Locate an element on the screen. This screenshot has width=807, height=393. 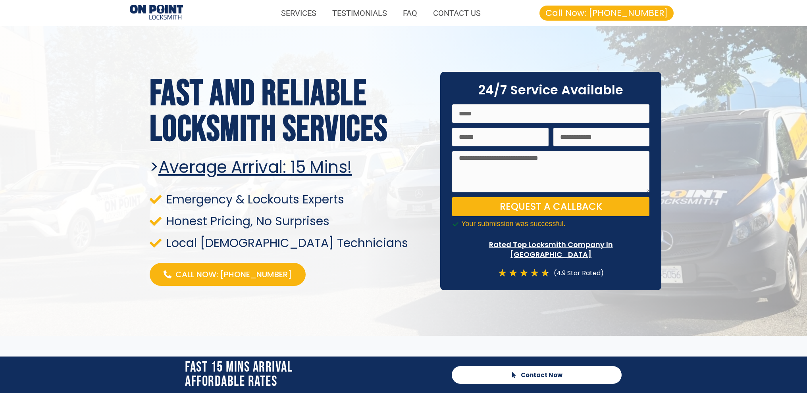
button: Request a Callback is located at coordinates (551, 207).